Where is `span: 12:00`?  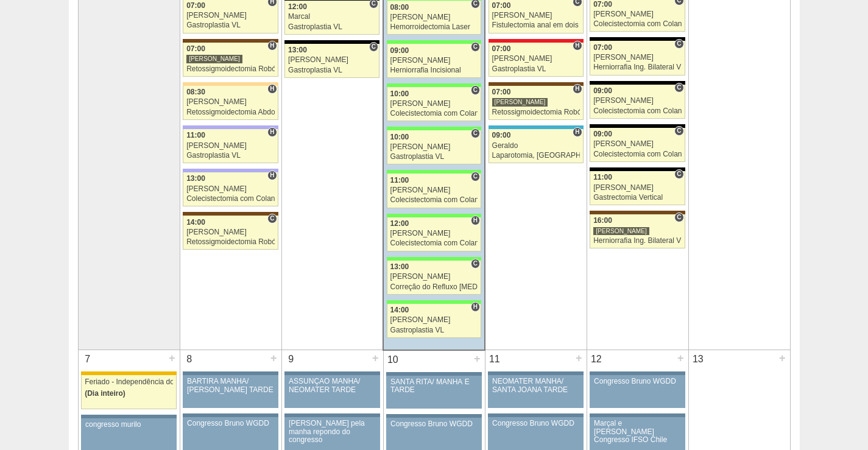 span: 12:00 is located at coordinates (298, 7).